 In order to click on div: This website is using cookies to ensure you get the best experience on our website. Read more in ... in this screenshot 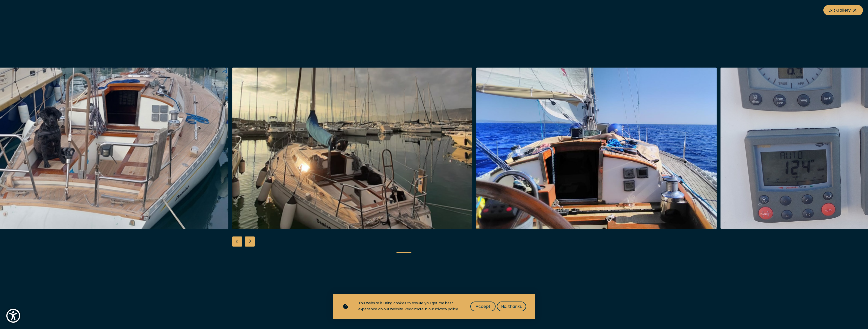, I will do `click(410, 306)`.